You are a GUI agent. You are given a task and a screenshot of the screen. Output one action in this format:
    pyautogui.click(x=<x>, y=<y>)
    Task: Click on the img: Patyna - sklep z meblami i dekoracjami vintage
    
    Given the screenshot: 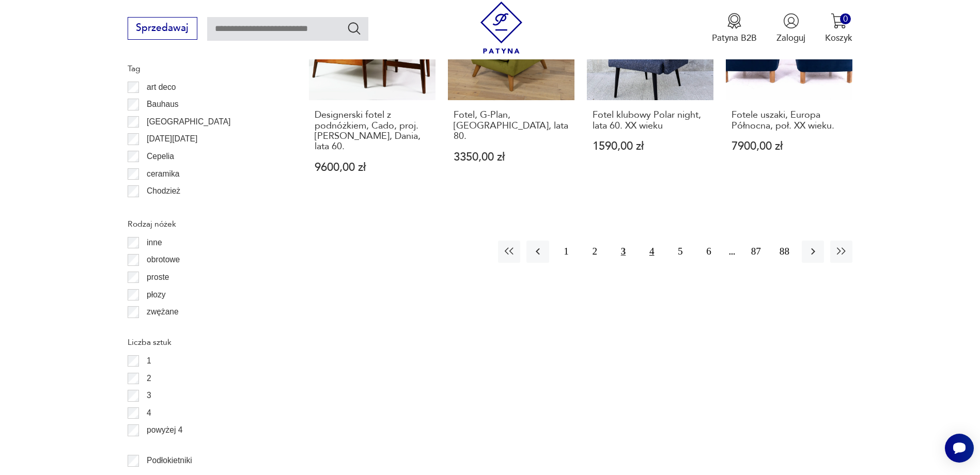 What is the action you would take?
    pyautogui.click(x=501, y=28)
    